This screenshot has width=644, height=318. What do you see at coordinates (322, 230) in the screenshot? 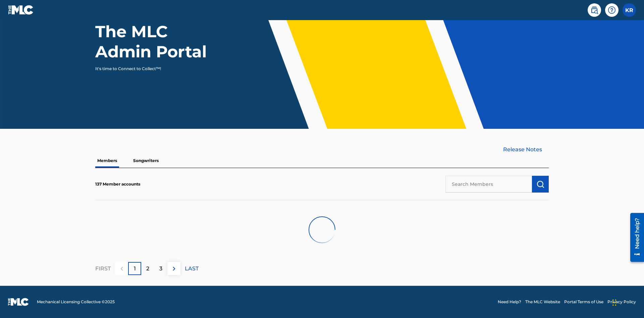
I see `img: preloader` at bounding box center [322, 230].